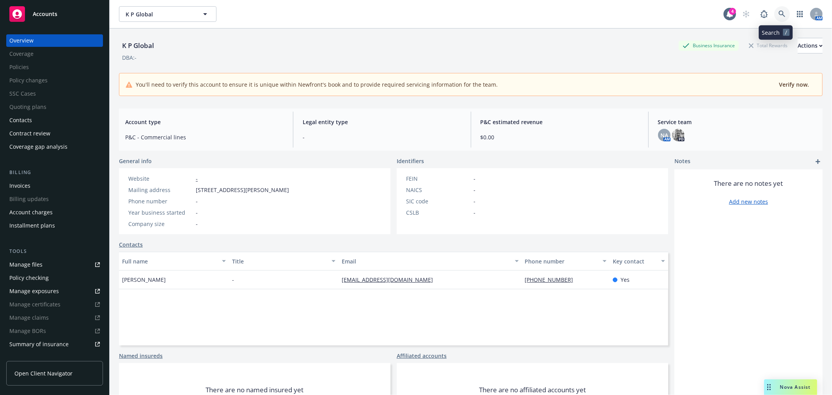 This screenshot has height=395, width=832. Describe the element at coordinates (55, 331) in the screenshot. I see `span: Manage BORs` at that location.